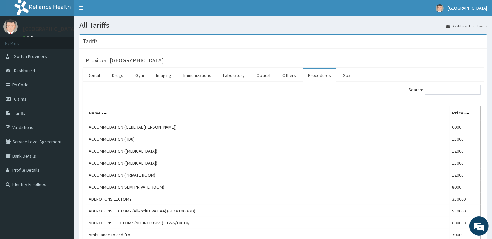 This screenshot has width=492, height=239. I want to click on a: Online, so click(30, 38).